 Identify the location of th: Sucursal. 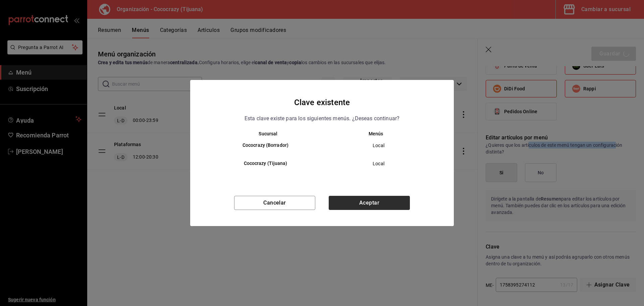
(263, 134).